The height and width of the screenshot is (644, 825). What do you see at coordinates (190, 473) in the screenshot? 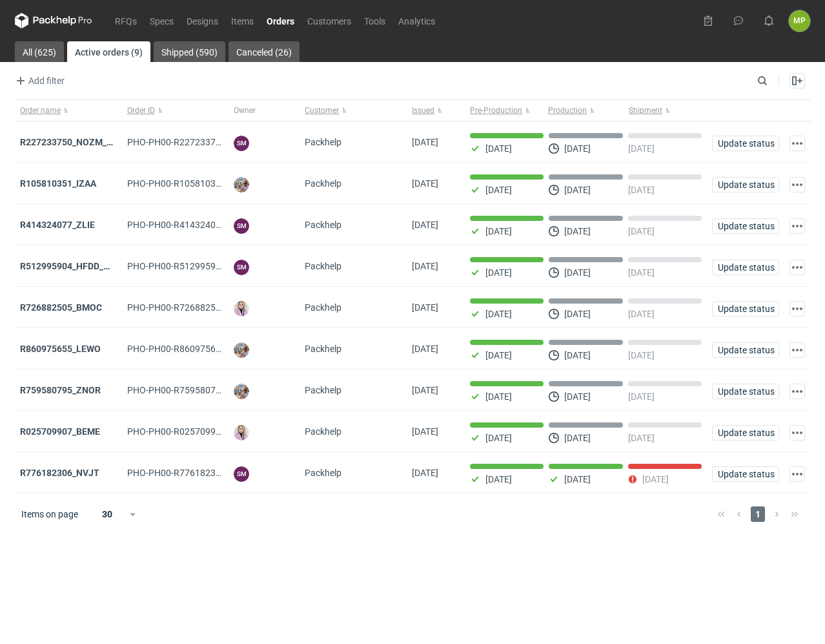
I see `span: PHO-PH00-R776182306_NVJT` at bounding box center [190, 473].